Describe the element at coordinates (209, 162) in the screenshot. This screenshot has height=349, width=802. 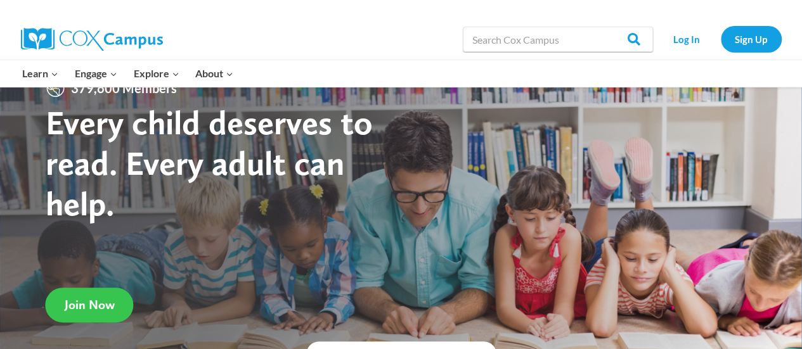
I see `strong: Every child deserves to read. Every adult can help.` at that location.